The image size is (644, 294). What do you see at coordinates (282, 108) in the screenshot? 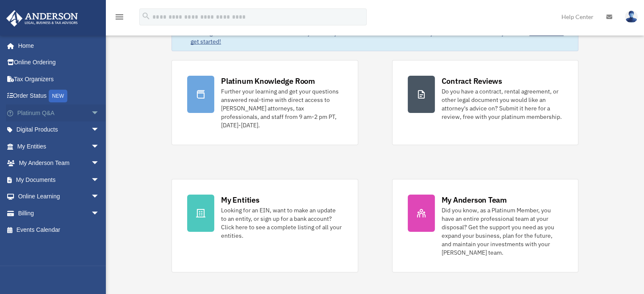
I see `div: Further your learning and get your questions answered real-time with direct access to [PERSON_NAM...` at bounding box center [282, 108].